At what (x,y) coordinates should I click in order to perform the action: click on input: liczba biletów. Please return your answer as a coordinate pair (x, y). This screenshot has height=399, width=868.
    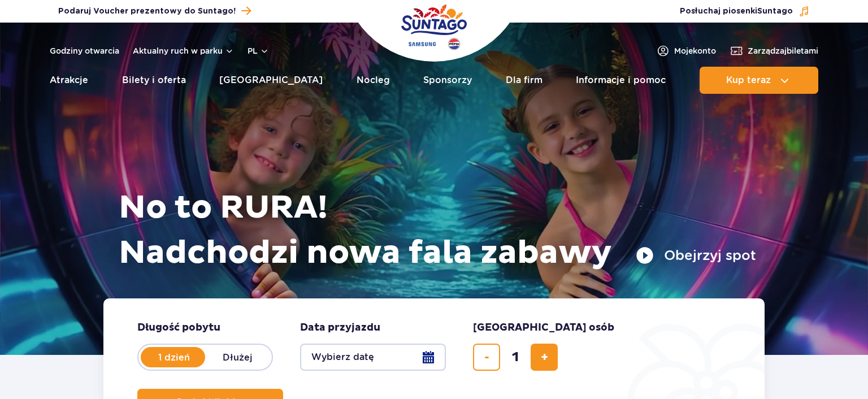
    Looking at the image, I should click on (516, 357).